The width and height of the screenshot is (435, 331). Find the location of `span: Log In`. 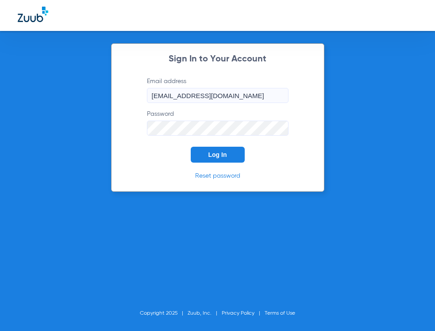

span: Log In is located at coordinates (218, 155).